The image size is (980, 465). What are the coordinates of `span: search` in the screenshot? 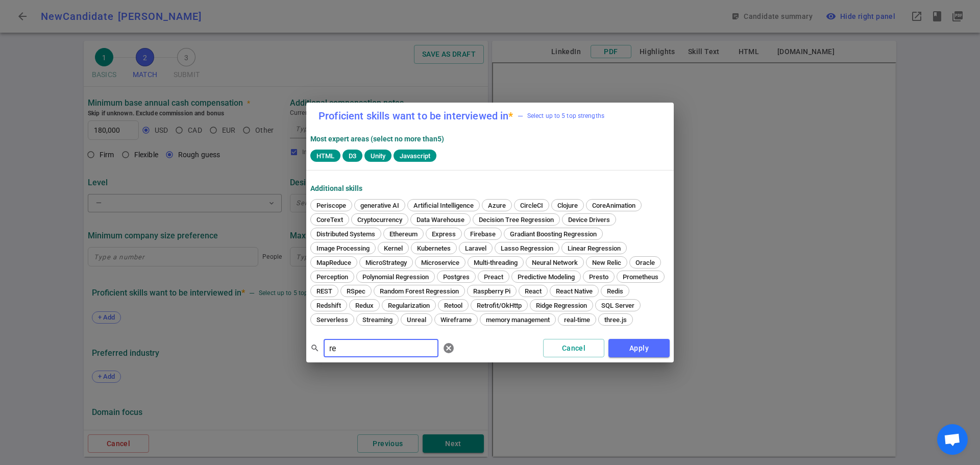 It's located at (315, 348).